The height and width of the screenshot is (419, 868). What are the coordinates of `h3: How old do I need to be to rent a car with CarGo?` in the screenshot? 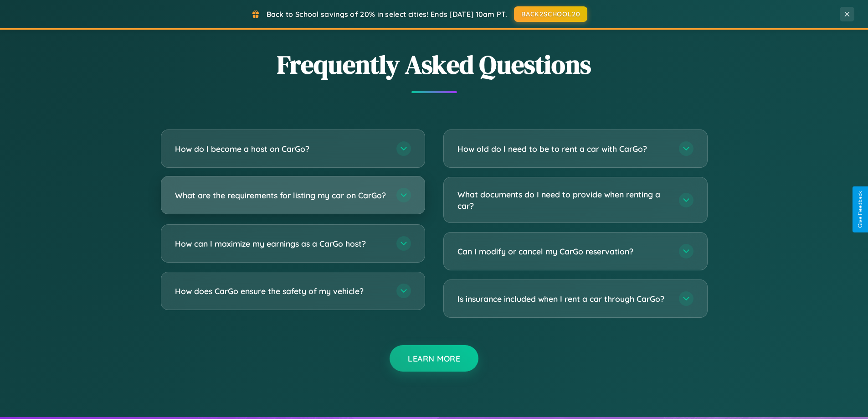 It's located at (564, 148).